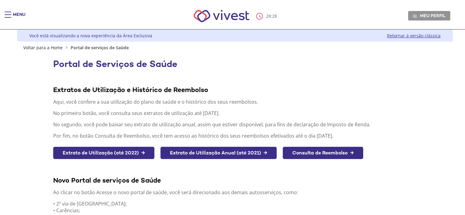 Image resolution: width=465 pixels, height=215 pixels. I want to click on img: Meu perfil, so click(415, 16).